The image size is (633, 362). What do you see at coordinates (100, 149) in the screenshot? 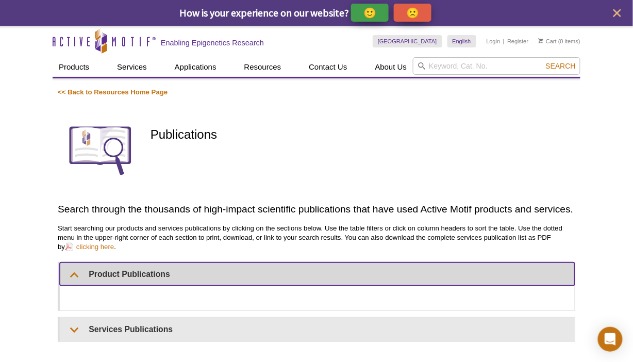
I see `img: Publications` at bounding box center [100, 149].